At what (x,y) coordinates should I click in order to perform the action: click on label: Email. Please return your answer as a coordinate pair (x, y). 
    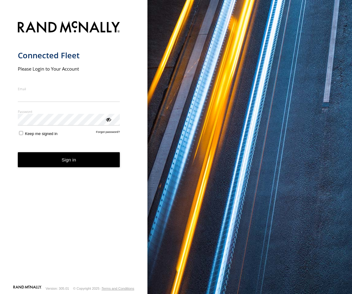
    Looking at the image, I should click on (69, 89).